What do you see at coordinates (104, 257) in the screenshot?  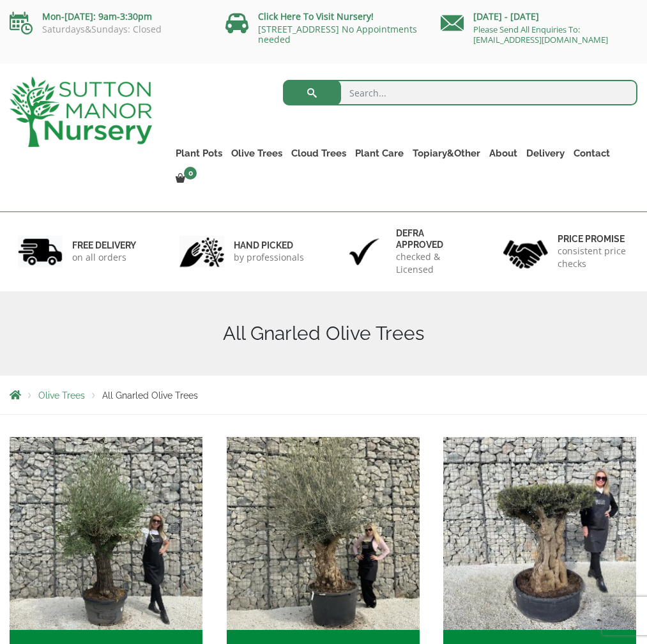 I see `p: on all orders` at bounding box center [104, 257].